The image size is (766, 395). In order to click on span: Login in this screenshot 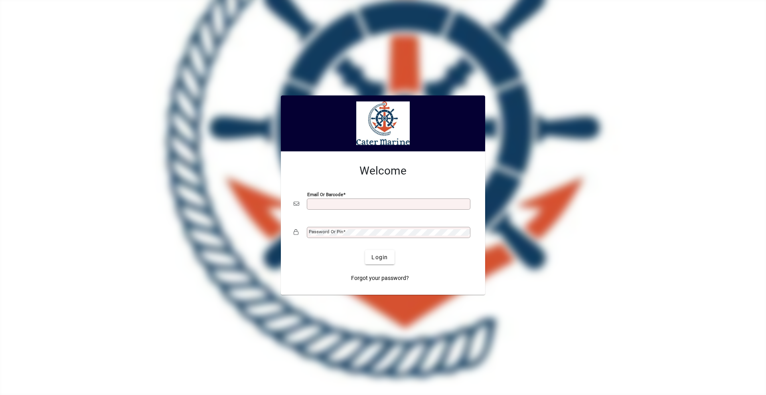, I will do `click(379, 257)`.